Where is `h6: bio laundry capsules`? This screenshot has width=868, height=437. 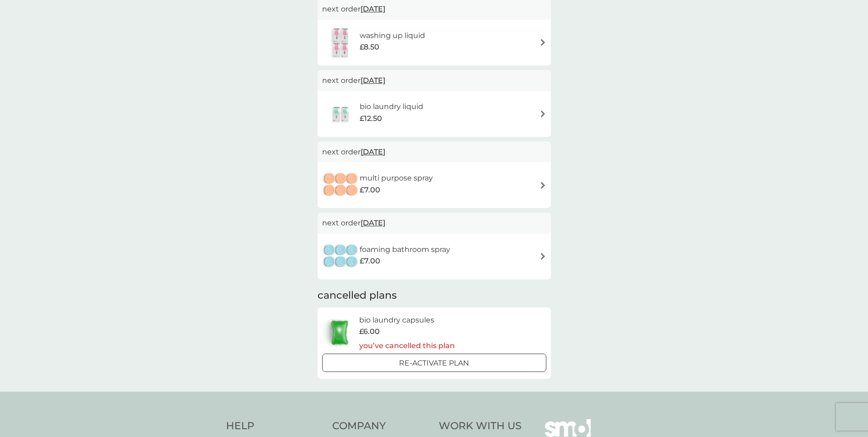
h6: bio laundry capsules is located at coordinates (407, 320).